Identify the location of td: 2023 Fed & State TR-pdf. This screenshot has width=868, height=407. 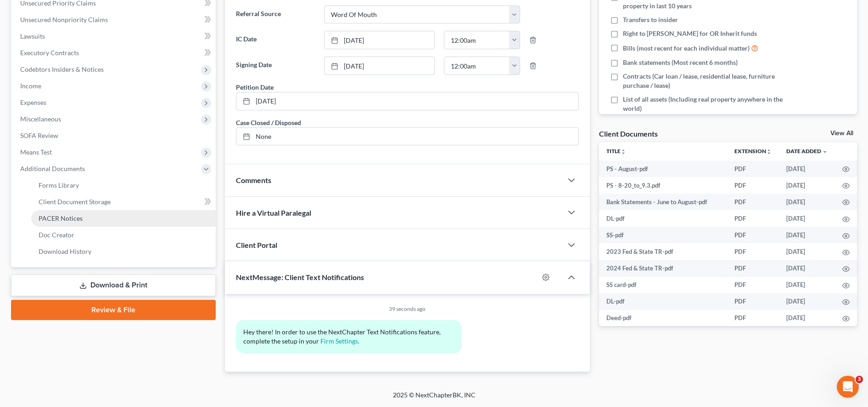
(663, 251).